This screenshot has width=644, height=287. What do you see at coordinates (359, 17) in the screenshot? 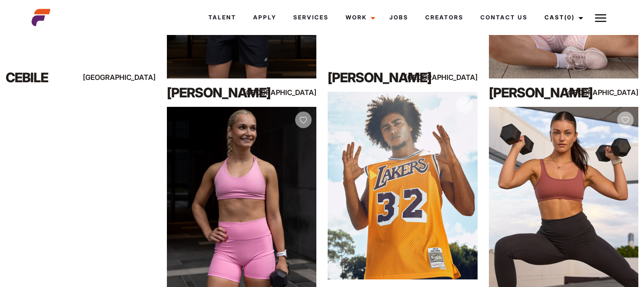
I see `a: Work` at bounding box center [359, 17].